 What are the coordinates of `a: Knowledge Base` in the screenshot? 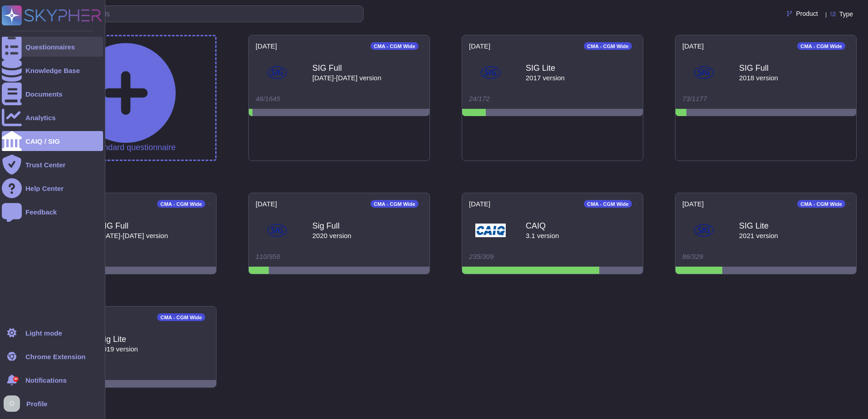 It's located at (52, 70).